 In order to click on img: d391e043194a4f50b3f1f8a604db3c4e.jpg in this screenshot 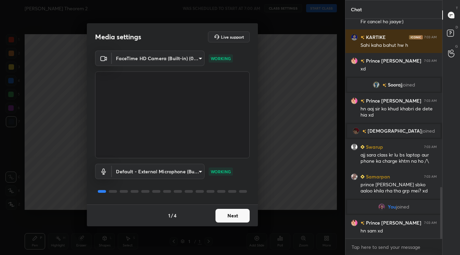, I will do `click(354, 37)`.